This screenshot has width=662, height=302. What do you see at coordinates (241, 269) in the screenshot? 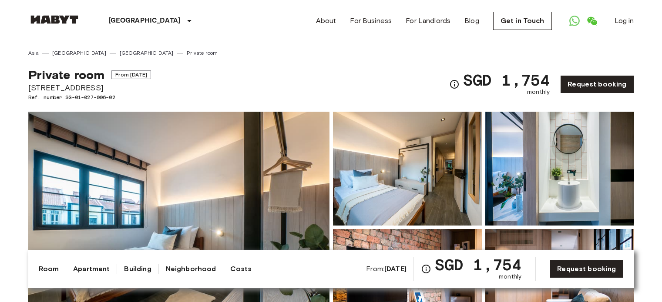
I see `a: Costs` at bounding box center [241, 269].